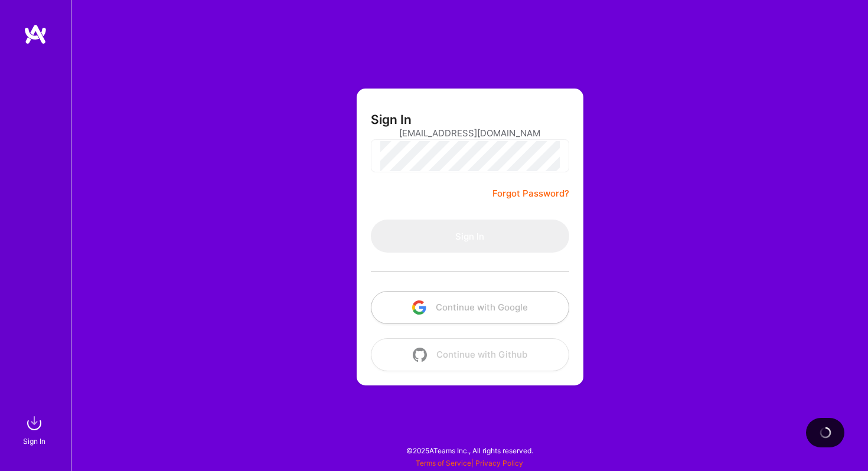 Image resolution: width=868 pixels, height=471 pixels. I want to click on a: Privacy Policy, so click(499, 463).